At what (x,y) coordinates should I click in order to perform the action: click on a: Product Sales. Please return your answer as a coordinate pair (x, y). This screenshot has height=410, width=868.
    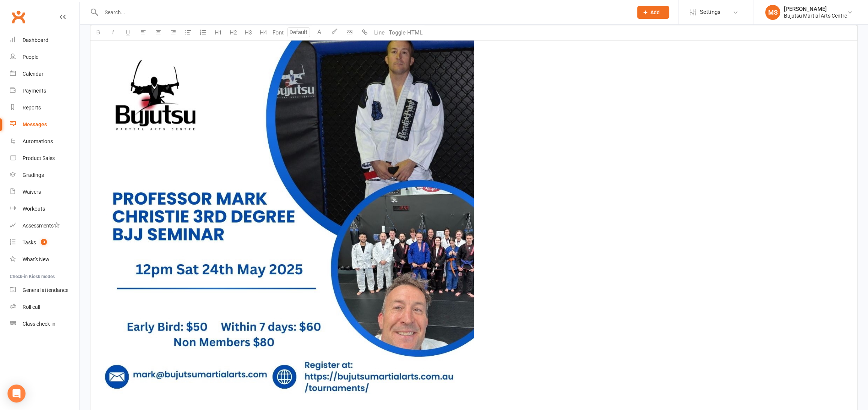
    Looking at the image, I should click on (44, 158).